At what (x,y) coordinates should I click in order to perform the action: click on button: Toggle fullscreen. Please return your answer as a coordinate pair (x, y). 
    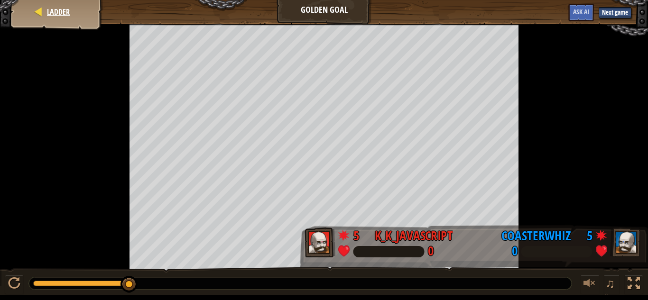
    Looking at the image, I should click on (634, 285).